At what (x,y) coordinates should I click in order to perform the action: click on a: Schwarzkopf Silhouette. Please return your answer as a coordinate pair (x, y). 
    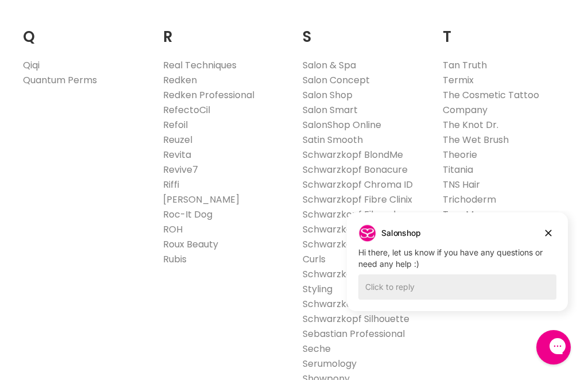
    Looking at the image, I should click on (356, 318).